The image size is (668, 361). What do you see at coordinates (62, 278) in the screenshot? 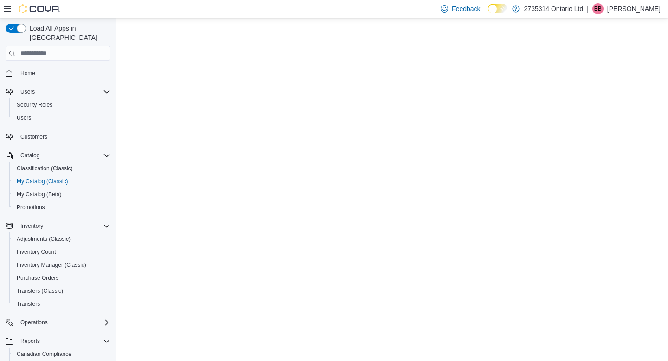
I see `button: Purchase Orders` at bounding box center [62, 278].